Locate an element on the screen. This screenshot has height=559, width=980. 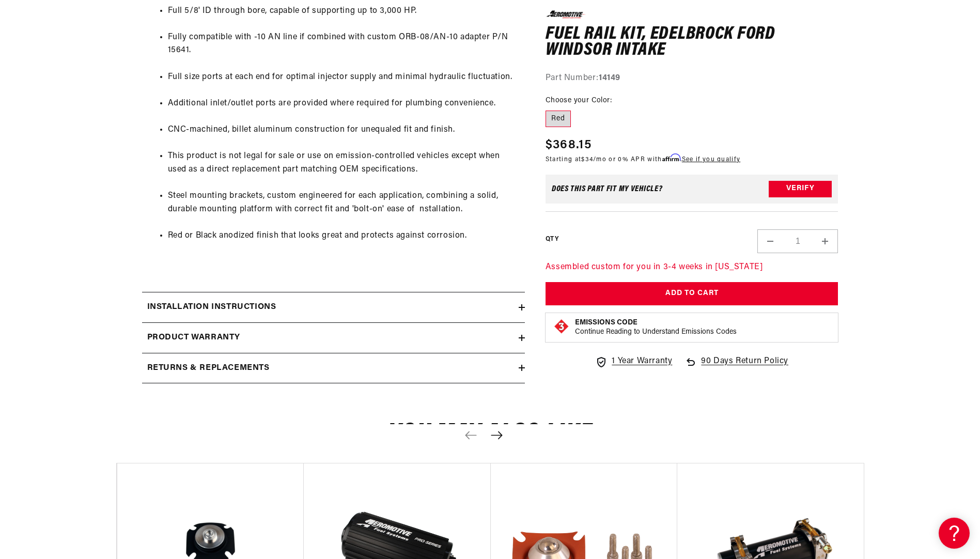
a: See if you qualify - Learn more about Affirm Financing (opens in modal) is located at coordinates (711, 159).